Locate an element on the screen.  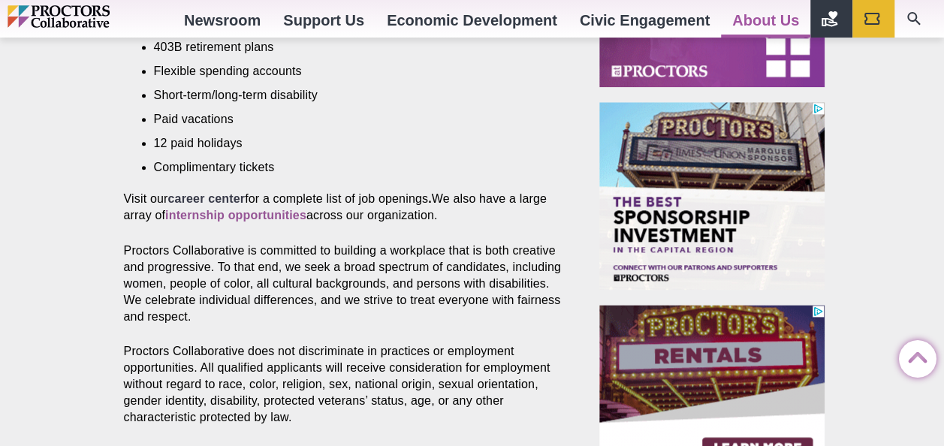
li: 403B retirement plans is located at coordinates (348, 47).